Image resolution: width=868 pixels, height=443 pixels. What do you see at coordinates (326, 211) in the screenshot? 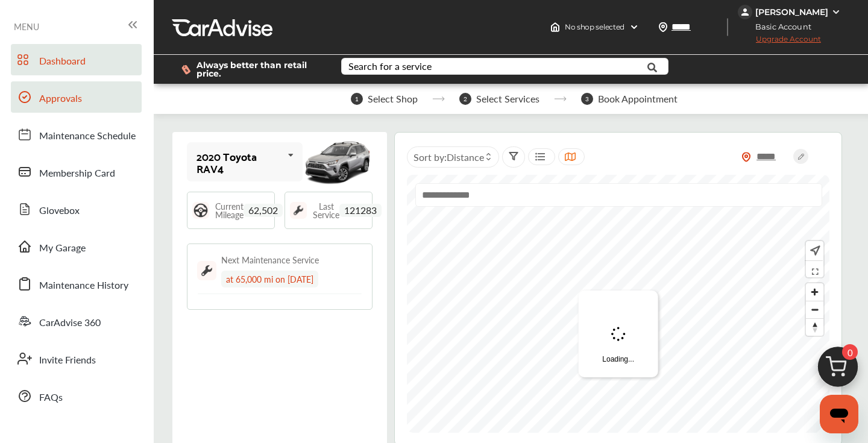
I see `span: Last Service` at bounding box center [326, 211].